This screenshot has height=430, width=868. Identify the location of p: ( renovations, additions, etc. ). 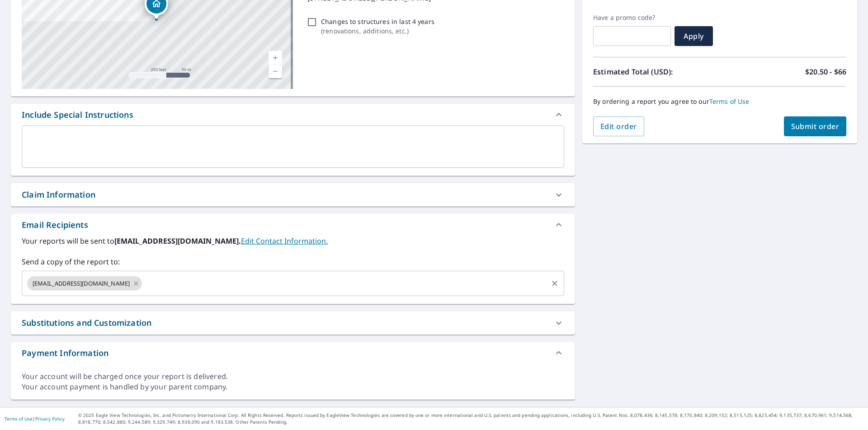
(377, 31).